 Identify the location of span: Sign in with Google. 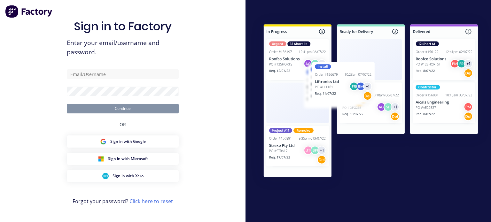
(128, 141).